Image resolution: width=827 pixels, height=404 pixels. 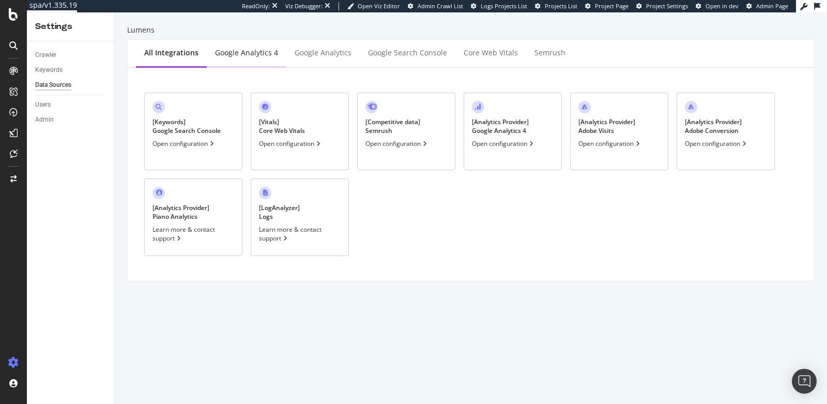 What do you see at coordinates (71, 119) in the screenshot?
I see `a: Admin` at bounding box center [71, 119].